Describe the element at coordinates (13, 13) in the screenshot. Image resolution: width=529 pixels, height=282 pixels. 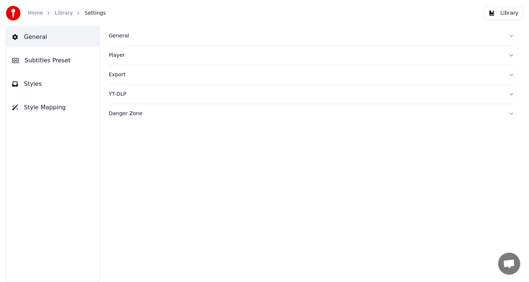
I see `img: youka` at that location.